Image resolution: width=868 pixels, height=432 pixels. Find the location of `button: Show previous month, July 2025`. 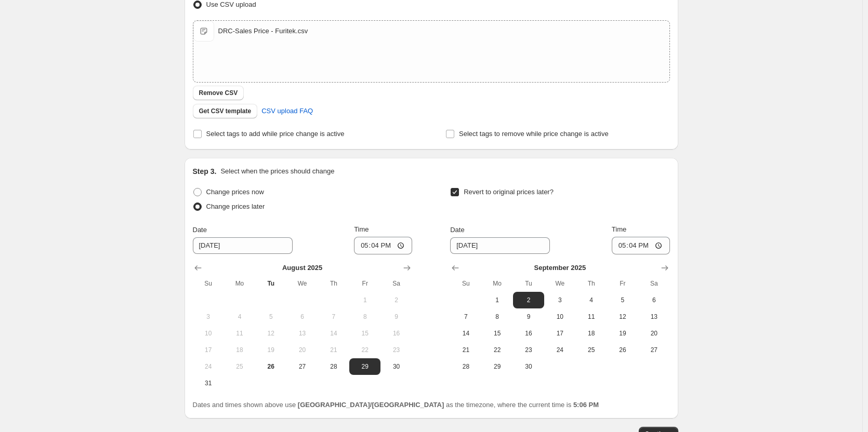

button: Show previous month, July 2025 is located at coordinates (198, 268).